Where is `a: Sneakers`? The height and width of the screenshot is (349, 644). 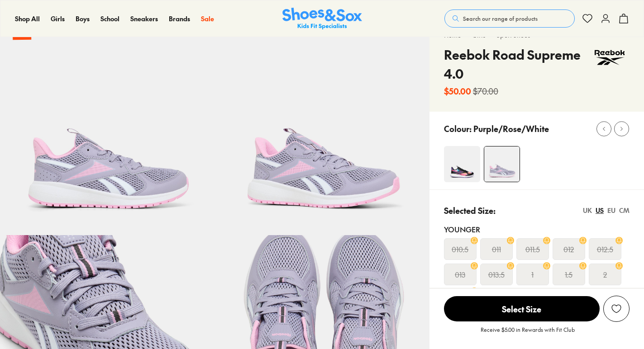
a: Sneakers is located at coordinates (144, 18).